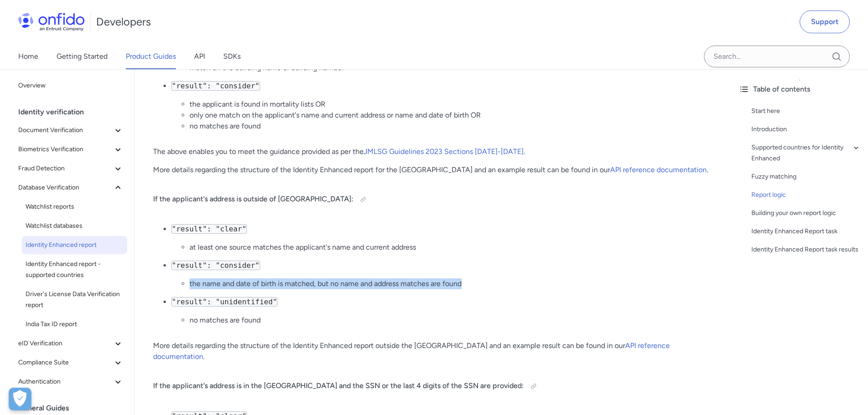 The width and height of the screenshot is (868, 415). Describe the element at coordinates (199, 57) in the screenshot. I see `a: API` at that location.